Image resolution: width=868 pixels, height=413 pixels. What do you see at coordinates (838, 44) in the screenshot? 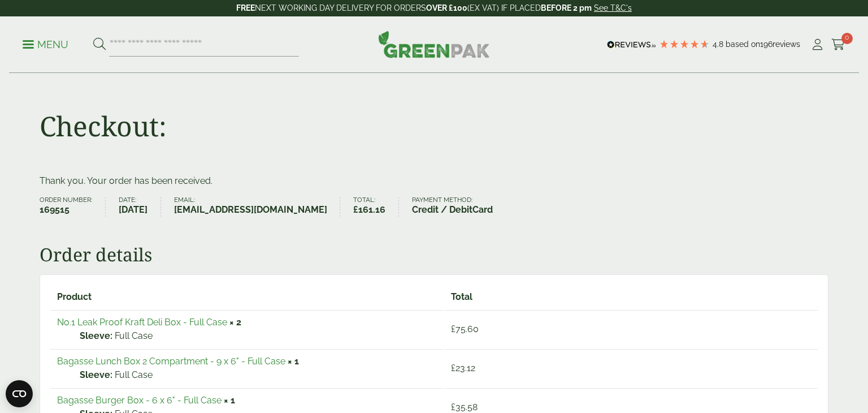
I see `i: Cart` at bounding box center [838, 44].